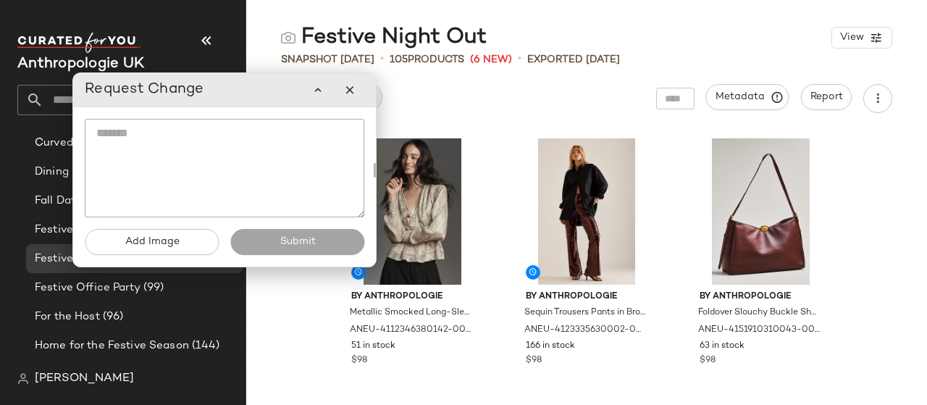 The image size is (927, 405). What do you see at coordinates (80, 64) in the screenshot?
I see `span: Current Company Name` at bounding box center [80, 64].